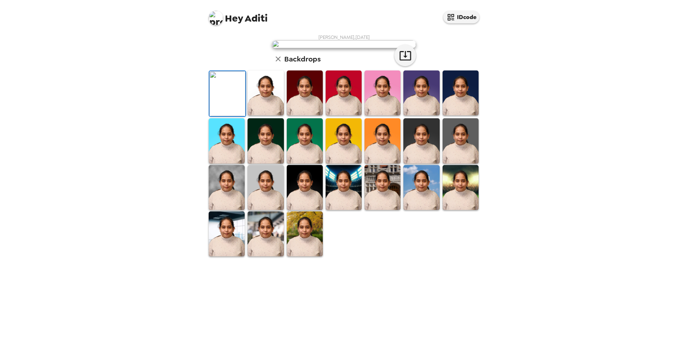 The width and height of the screenshot is (688, 343). Describe the element at coordinates (234, 18) in the screenshot. I see `span: Hey` at that location.